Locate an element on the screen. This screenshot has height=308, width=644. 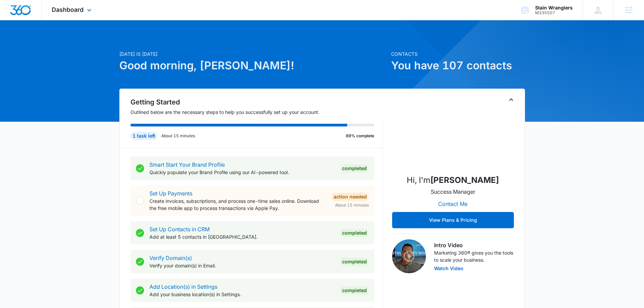
a: Set Up Contacts in CRM is located at coordinates (179, 229).